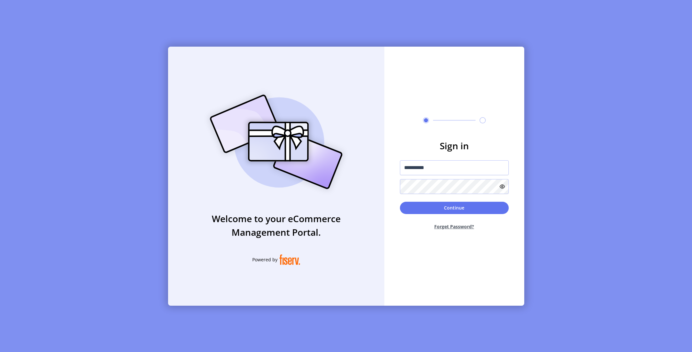 This screenshot has width=692, height=352. What do you see at coordinates (276, 142) in the screenshot?
I see `img: card_Illustration.svg` at bounding box center [276, 142].